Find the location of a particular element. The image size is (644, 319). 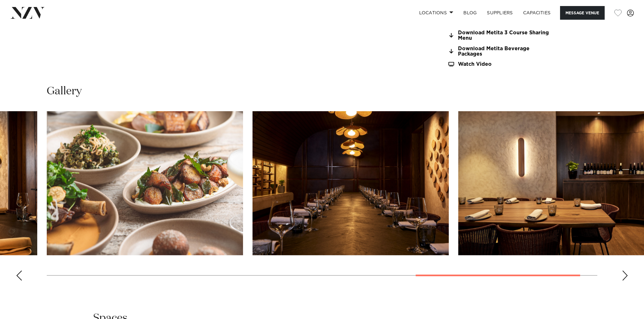

a: Locations is located at coordinates (436, 13).